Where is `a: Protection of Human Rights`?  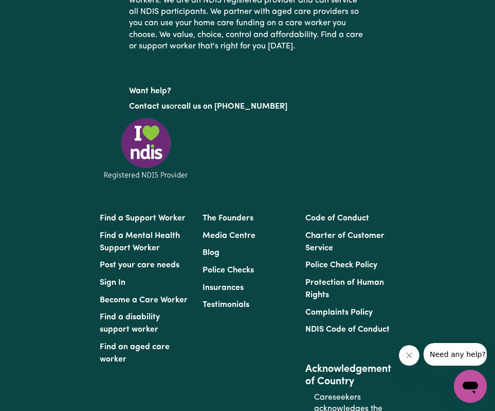
a: Protection of Human Rights is located at coordinates (345, 289).